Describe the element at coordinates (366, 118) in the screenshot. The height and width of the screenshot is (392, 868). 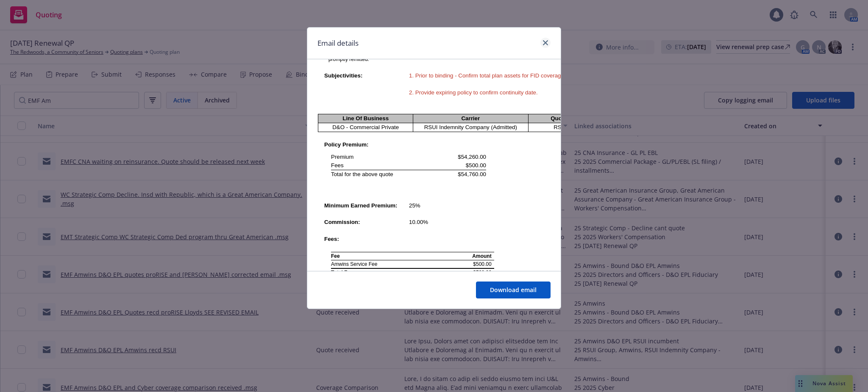
I see `strong: Line Of Business` at that location.